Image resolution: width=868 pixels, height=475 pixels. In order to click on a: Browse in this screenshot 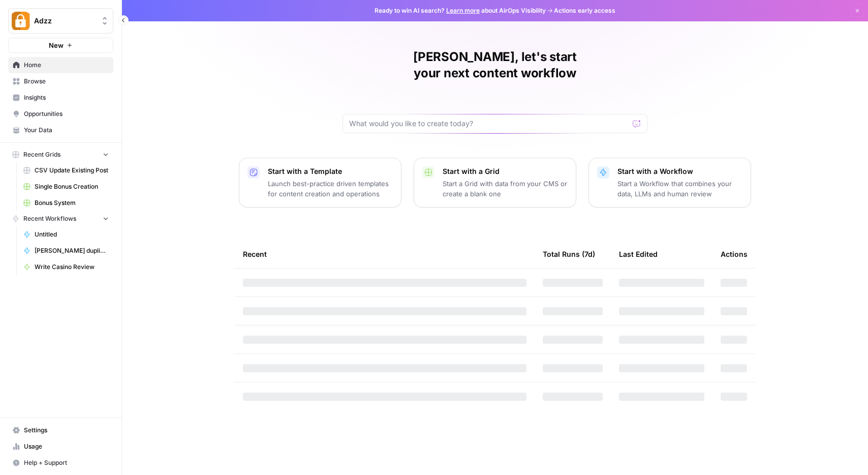, I will do `click(60, 81)`.